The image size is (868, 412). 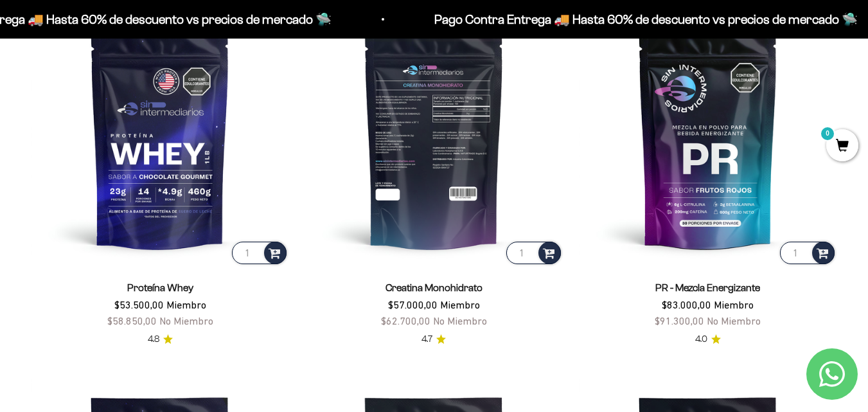 What do you see at coordinates (413, 304) in the screenshot?
I see `span: $57.000,00` at bounding box center [413, 304].